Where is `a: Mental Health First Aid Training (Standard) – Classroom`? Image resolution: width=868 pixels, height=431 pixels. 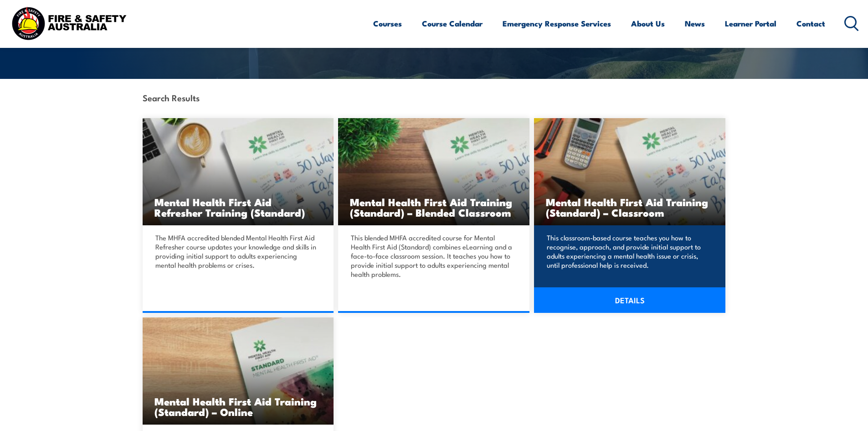
a: Mental Health First Aid Training (Standard) – Classroom is located at coordinates (630, 171).